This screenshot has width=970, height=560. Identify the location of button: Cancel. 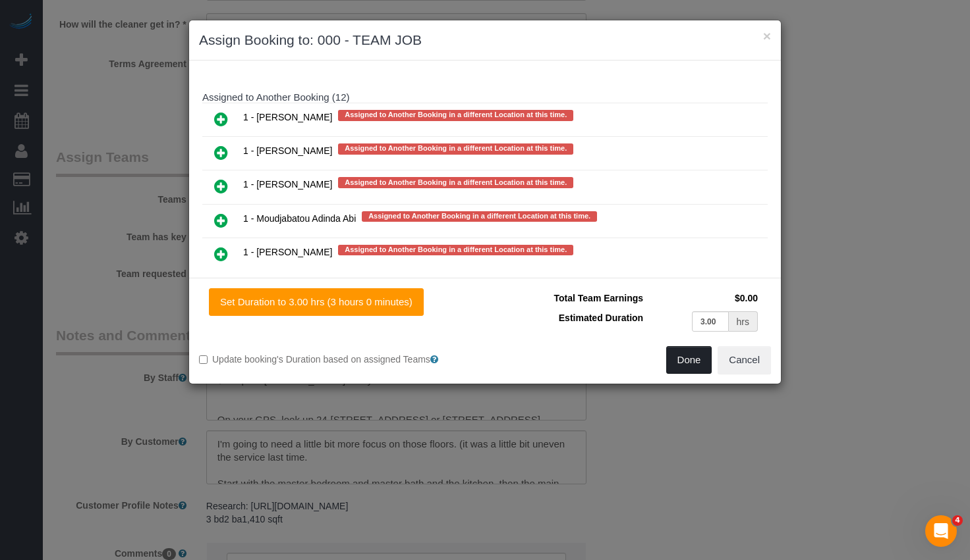
(743, 360).